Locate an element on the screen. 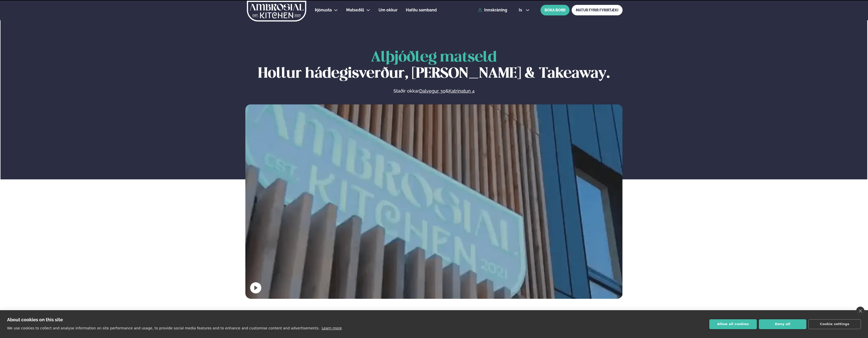 Image resolution: width=868 pixels, height=338 pixels. a: Learn more is located at coordinates (332, 328).